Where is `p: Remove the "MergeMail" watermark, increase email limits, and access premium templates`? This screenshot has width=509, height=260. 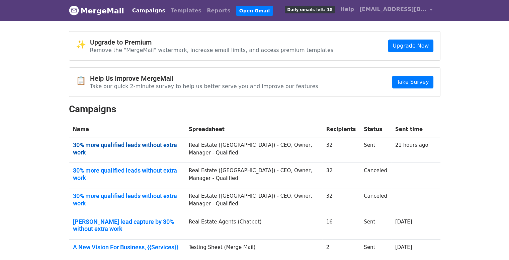
p: Remove the "MergeMail" watermark, increase email limits, and access premium templates is located at coordinates (212, 50).